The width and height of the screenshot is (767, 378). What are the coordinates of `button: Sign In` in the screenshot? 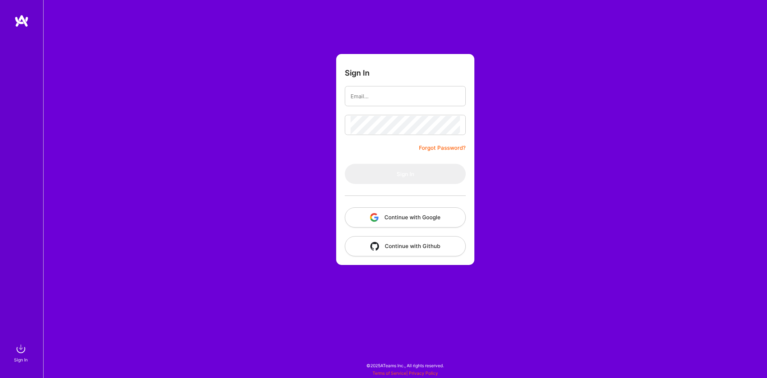 It's located at (405, 174).